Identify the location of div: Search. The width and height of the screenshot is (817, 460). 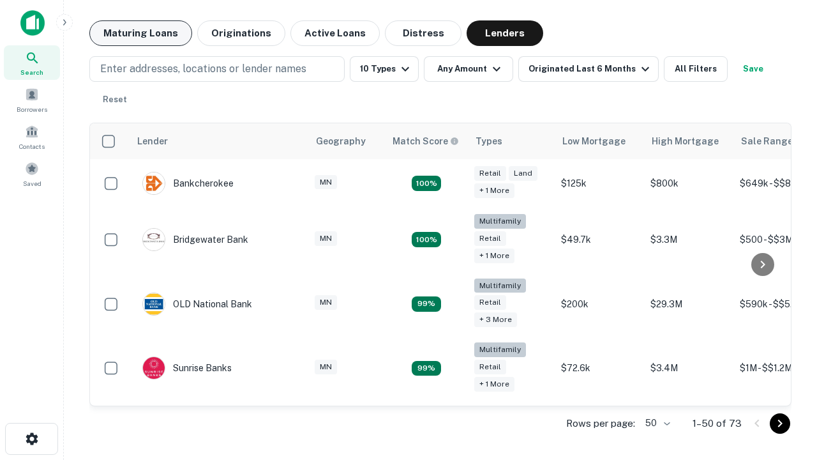
(32, 63).